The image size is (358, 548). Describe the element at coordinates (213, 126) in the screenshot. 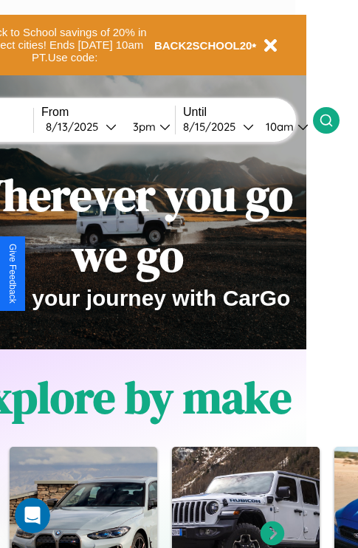

I see `div: 8 / 15 / 2025` at that location.